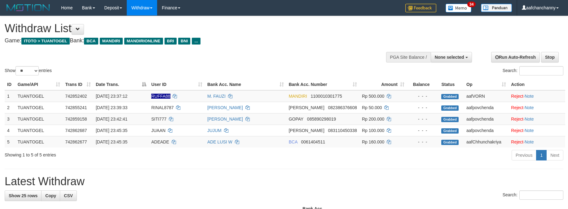  Describe the element at coordinates (68, 196) in the screenshot. I see `a: CSV` at that location.